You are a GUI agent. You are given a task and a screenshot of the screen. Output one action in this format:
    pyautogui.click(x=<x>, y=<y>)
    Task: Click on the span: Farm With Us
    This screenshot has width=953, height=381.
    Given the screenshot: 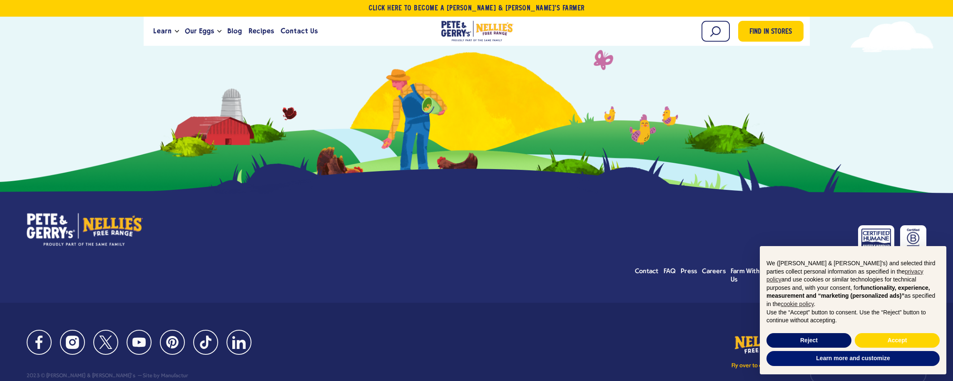 What is the action you would take?
    pyautogui.click(x=745, y=276)
    